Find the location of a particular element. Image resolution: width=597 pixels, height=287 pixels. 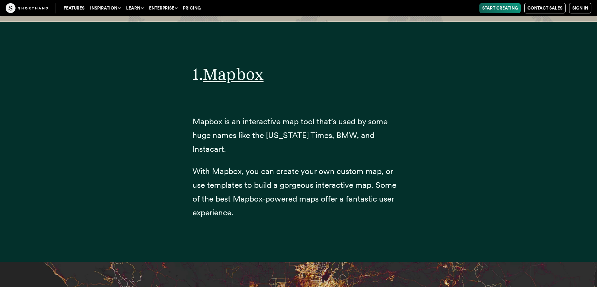

button: Learn is located at coordinates (134, 8).